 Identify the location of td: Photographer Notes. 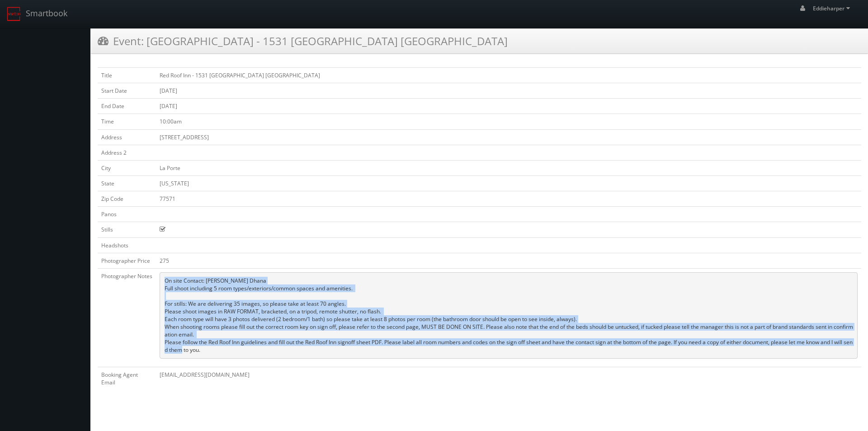
(126, 318).